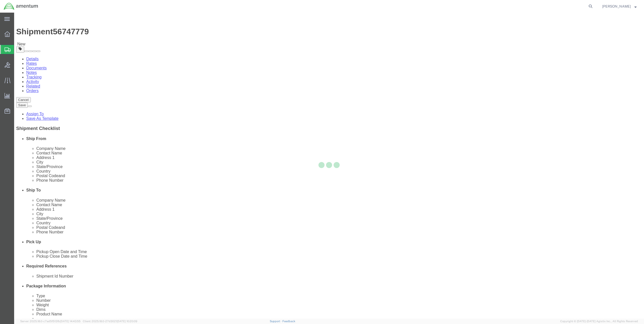 Image resolution: width=644 pixels, height=324 pixels. What do you see at coordinates (616, 6) in the screenshot?
I see `span: Joe Healy` at bounding box center [616, 6].